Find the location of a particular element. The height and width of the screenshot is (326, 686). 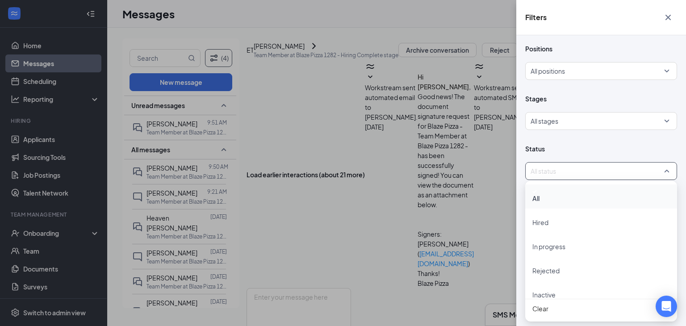

div: Inactive is located at coordinates (601, 293).